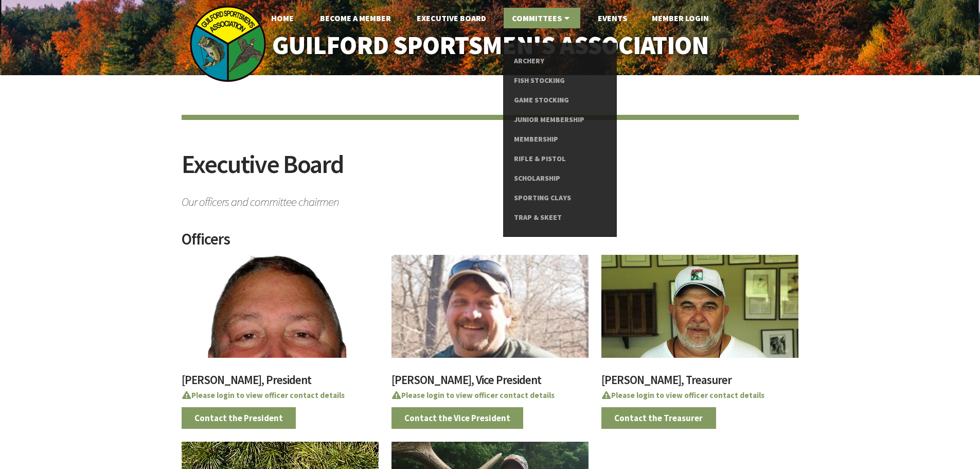  What do you see at coordinates (282, 18) in the screenshot?
I see `a: Home` at bounding box center [282, 18].